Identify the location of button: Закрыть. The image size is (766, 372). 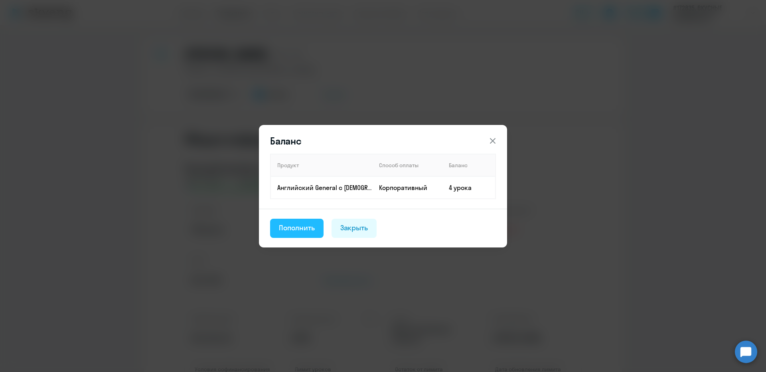
(354, 228).